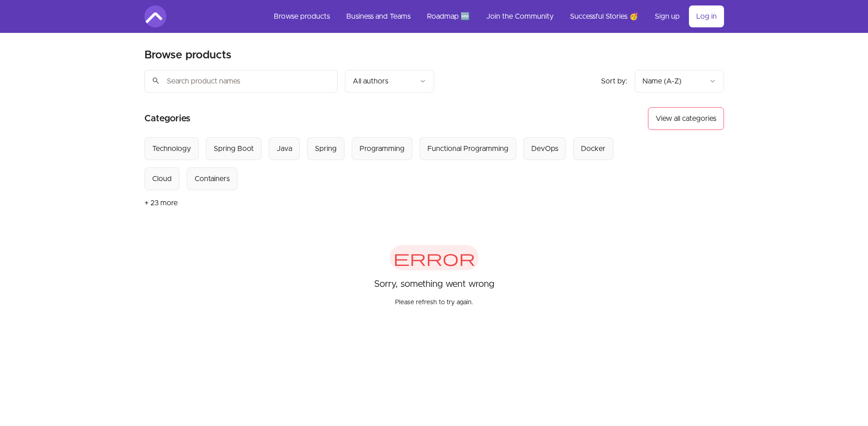 The height and width of the screenshot is (426, 868). Describe the element at coordinates (188, 55) in the screenshot. I see `h2: Browse products` at that location.